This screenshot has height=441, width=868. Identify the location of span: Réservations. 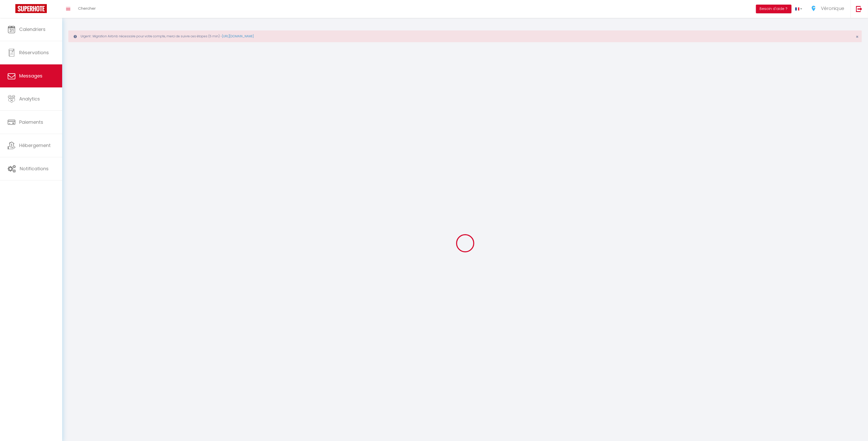
(34, 53).